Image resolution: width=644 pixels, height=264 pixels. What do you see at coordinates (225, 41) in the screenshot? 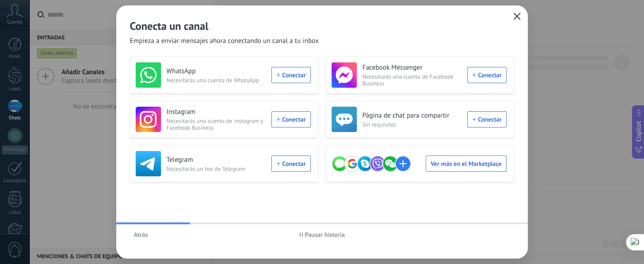
I see `span: Empieza a enviar mensajes ahora conectando un canal a tu inbox` at bounding box center [225, 41].